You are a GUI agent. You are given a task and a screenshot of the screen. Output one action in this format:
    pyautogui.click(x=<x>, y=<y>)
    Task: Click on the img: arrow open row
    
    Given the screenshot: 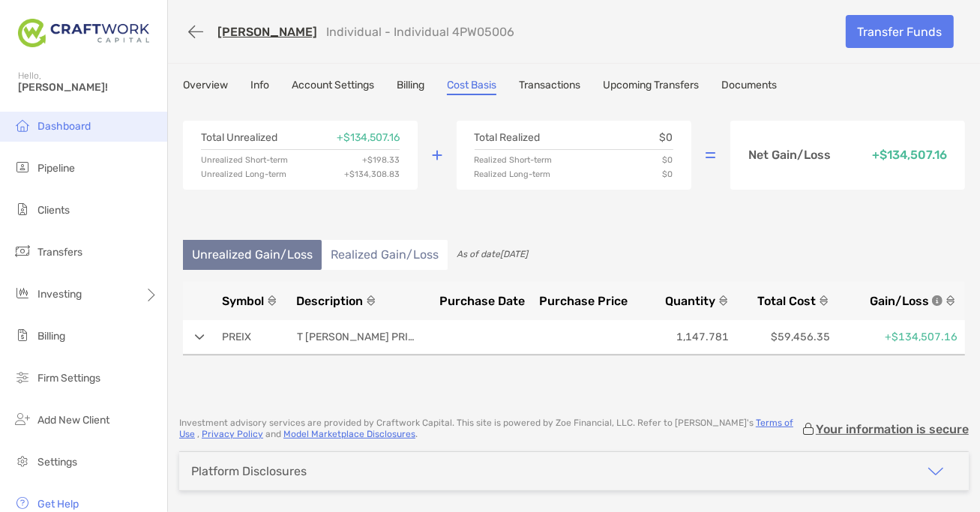 What is the action you would take?
    pyautogui.click(x=199, y=337)
    